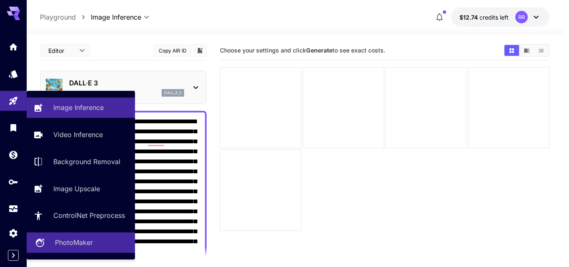 The height and width of the screenshot is (267, 569). Describe the element at coordinates (173, 93) in the screenshot. I see `p: dall_e_3` at that location.